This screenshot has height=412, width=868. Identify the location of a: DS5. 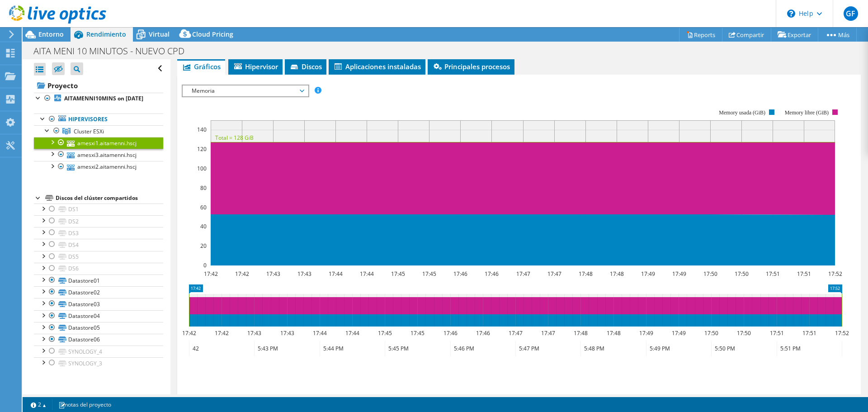
(98, 257).